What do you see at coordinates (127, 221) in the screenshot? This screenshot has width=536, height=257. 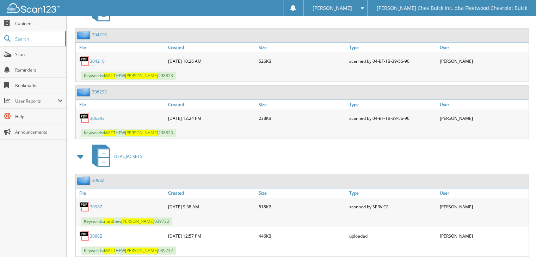 I see `span: Keywords: hew 039732` at bounding box center [127, 221].